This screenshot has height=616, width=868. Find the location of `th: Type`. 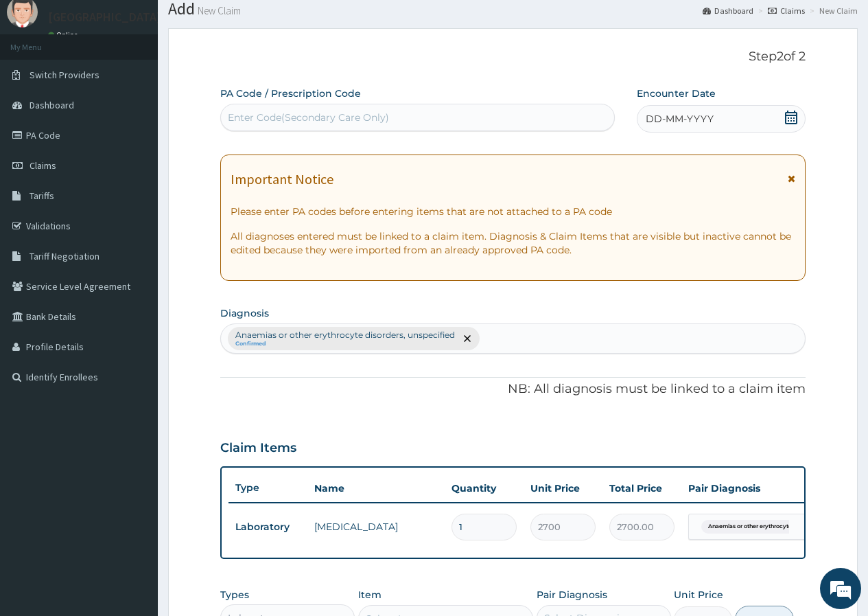

th: Type is located at coordinates (268, 487).